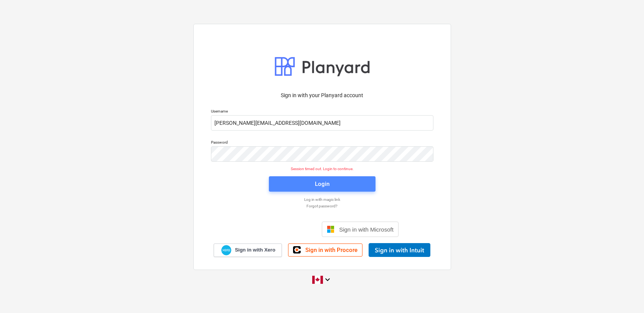 Image resolution: width=644 pixels, height=313 pixels. Describe the element at coordinates (322, 206) in the screenshot. I see `a: Forgot password?` at that location.